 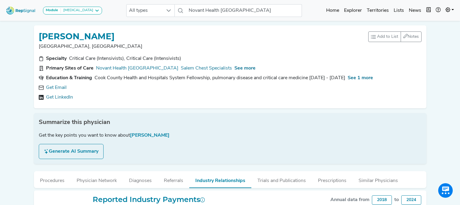 I want to click on div: Annual data from, so click(x=349, y=200).